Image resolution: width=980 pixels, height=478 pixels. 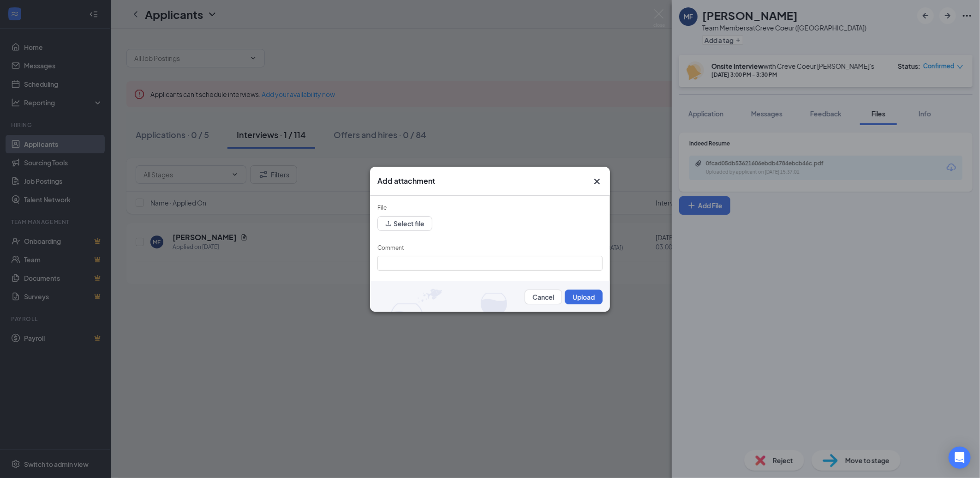 I want to click on div: Open Intercom Messenger, so click(x=960, y=458).